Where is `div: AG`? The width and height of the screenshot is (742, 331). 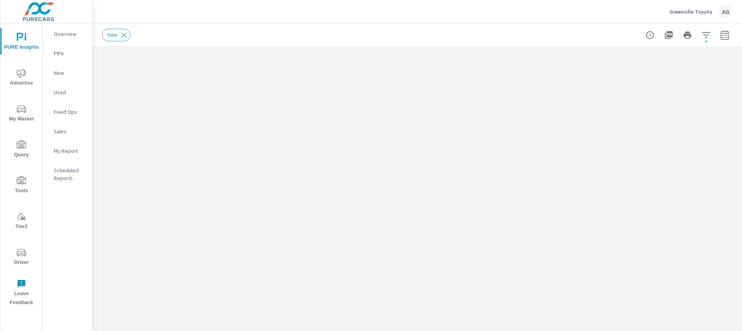 div: AG is located at coordinates (725, 12).